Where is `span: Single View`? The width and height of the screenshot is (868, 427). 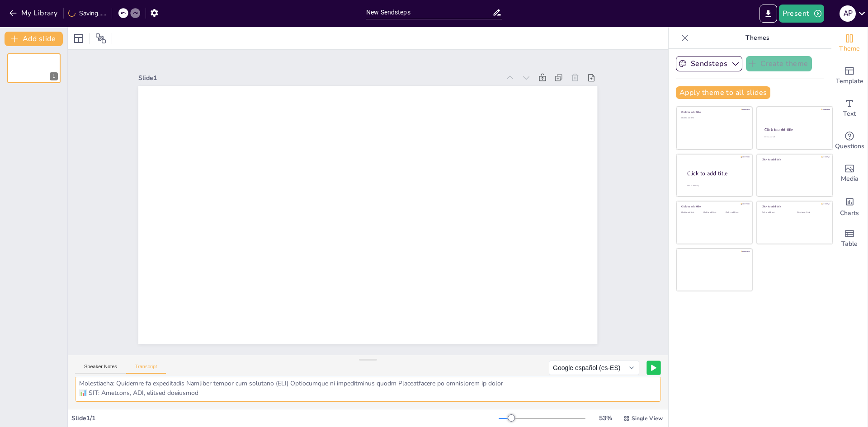
span: Single View is located at coordinates (646, 418).